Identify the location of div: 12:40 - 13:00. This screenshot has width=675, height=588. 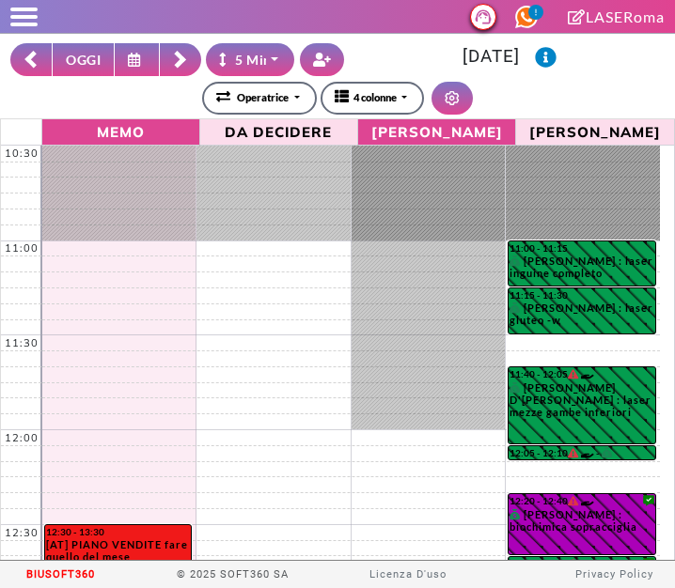
(582, 564).